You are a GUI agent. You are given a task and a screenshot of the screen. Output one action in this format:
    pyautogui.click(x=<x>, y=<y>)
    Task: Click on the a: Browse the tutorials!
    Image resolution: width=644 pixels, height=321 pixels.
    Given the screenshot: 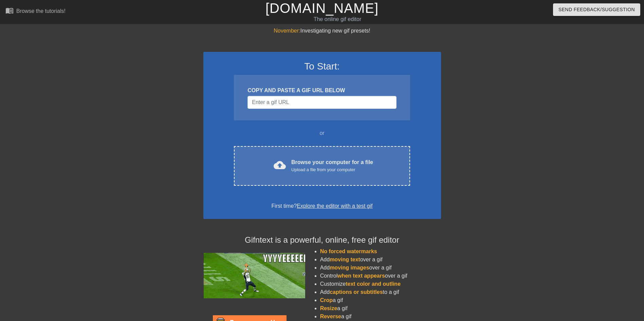 What is the action you would take?
    pyautogui.click(x=35, y=12)
    